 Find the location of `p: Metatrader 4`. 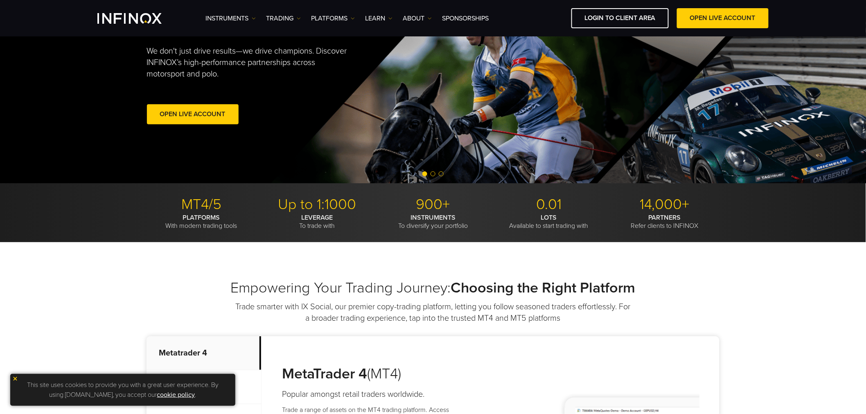

p: Metatrader 4 is located at coordinates (204, 353).